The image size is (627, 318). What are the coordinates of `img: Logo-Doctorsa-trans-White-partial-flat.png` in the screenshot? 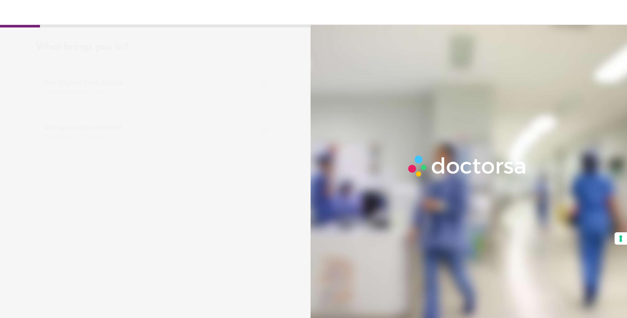 It's located at (467, 166).